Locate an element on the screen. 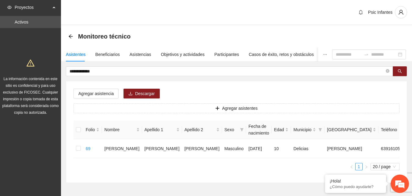 Image resolution: width=412 pixels, height=196 pixels. th: Folio is located at coordinates (92, 129).